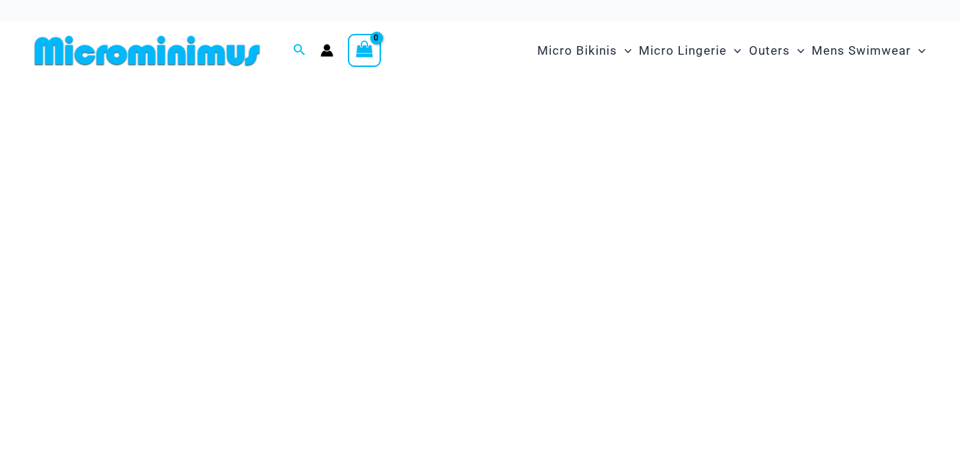 The height and width of the screenshot is (455, 960). What do you see at coordinates (147, 50) in the screenshot?
I see `img: MM SHOP LOGO FLAT` at bounding box center [147, 50].